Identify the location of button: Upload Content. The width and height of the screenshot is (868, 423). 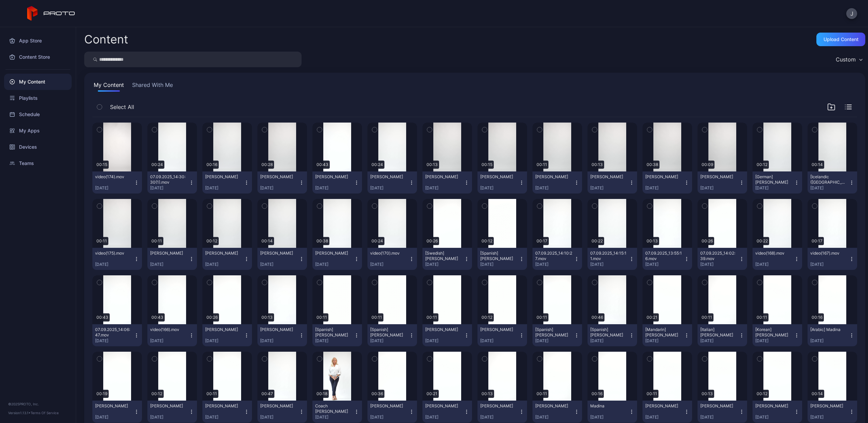
(841, 39).